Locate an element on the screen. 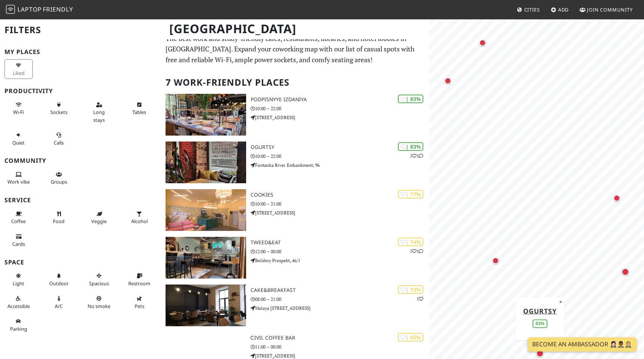  h3: Ogurtsy is located at coordinates (340, 147).